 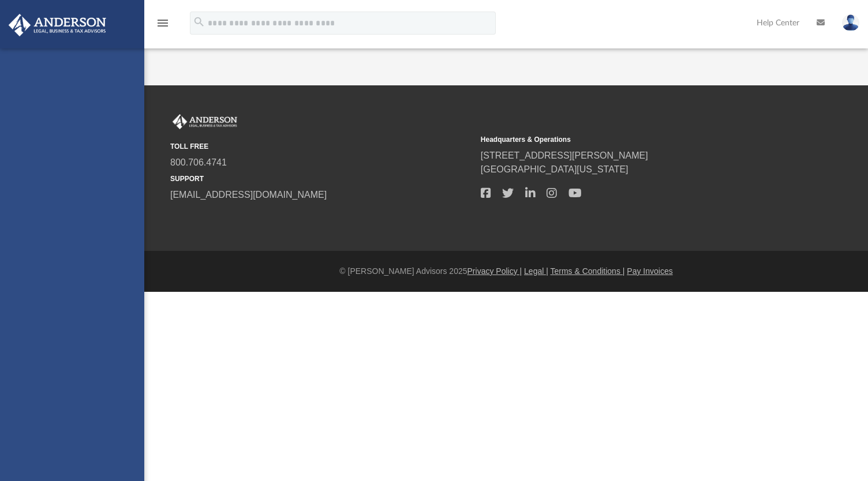 What do you see at coordinates (649, 271) in the screenshot?
I see `a: Pay Invoices` at bounding box center [649, 271].